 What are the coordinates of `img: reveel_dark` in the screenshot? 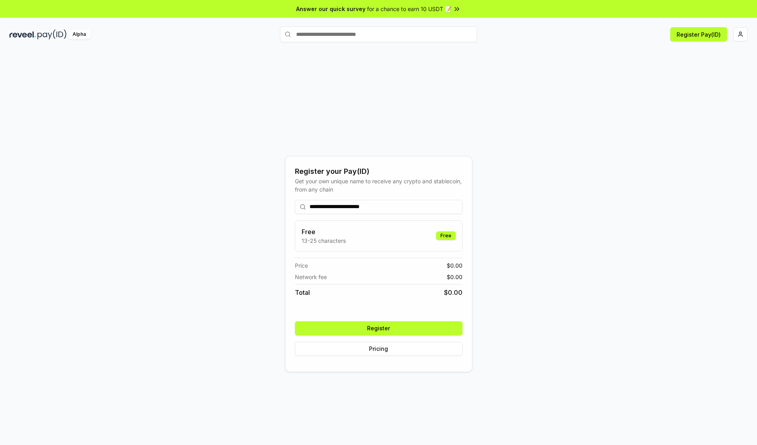 It's located at (22, 34).